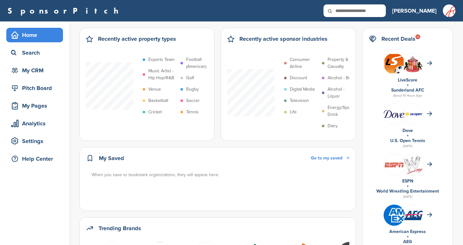 This screenshot has height=245, width=463. What do you see at coordinates (65, 11) in the screenshot?
I see `a: SponsorPitch` at bounding box center [65, 11].